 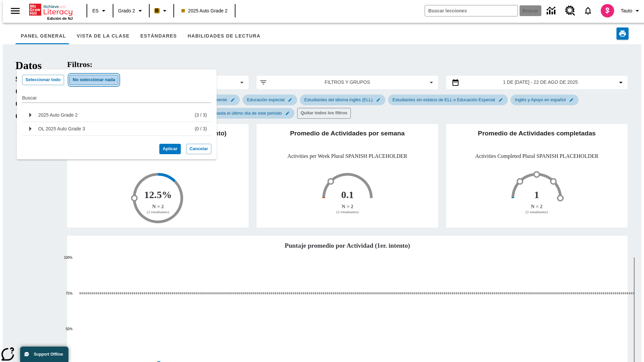 What do you see at coordinates (347, 83) in the screenshot?
I see `button: Aplicar filtros opción del menú` at bounding box center [347, 83].